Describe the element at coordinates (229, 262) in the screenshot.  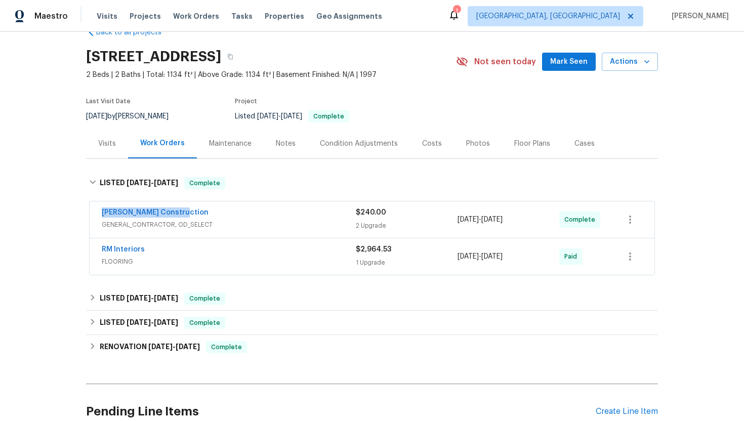
I see `span: FLOORING` at that location.